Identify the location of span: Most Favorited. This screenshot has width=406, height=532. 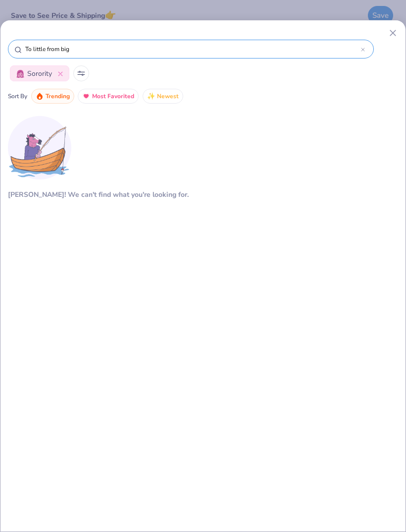
(113, 96).